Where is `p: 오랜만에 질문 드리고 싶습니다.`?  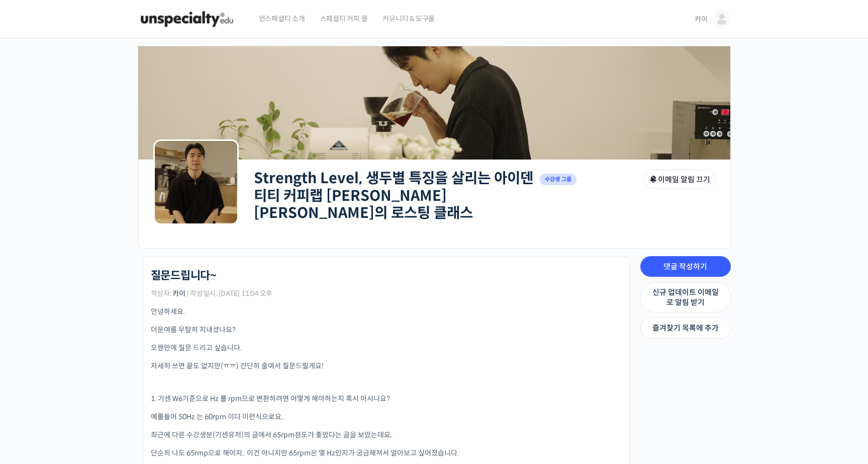 p: 오랜만에 질문 드리고 싶습니다. is located at coordinates (386, 347).